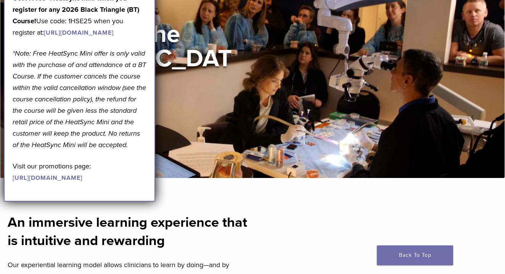 Image resolution: width=505 pixels, height=274 pixels. Describe the element at coordinates (127, 231) in the screenshot. I see `strong: An immersive learning experience that is intuitive and rewarding` at that location.